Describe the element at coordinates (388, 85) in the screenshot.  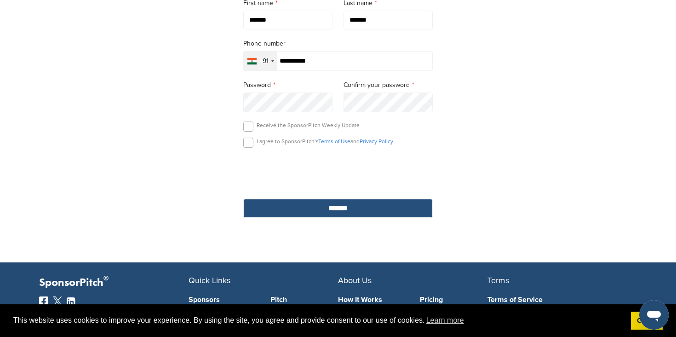
I see `label: Confirm your password` at that location.